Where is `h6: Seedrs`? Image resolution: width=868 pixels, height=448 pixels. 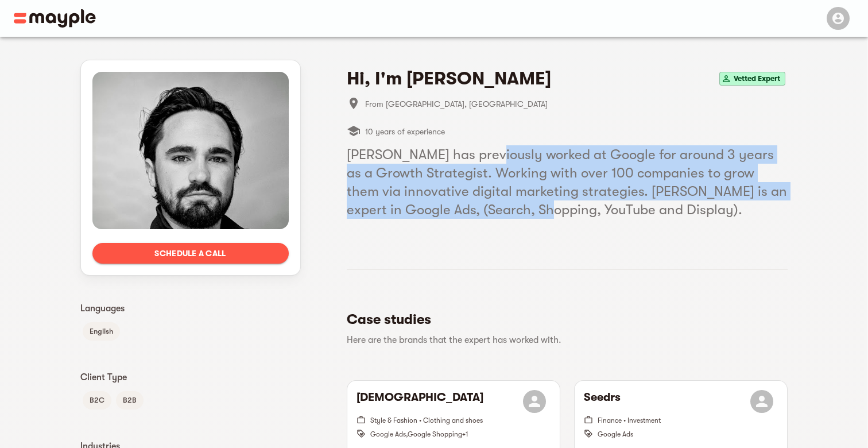 h6: Seedrs is located at coordinates (602, 401).